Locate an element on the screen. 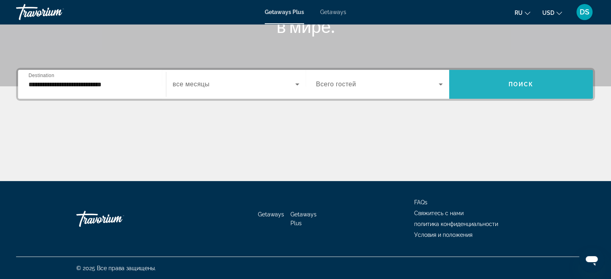 The height and width of the screenshot is (279, 611). span: Всего гостей is located at coordinates (336, 84).